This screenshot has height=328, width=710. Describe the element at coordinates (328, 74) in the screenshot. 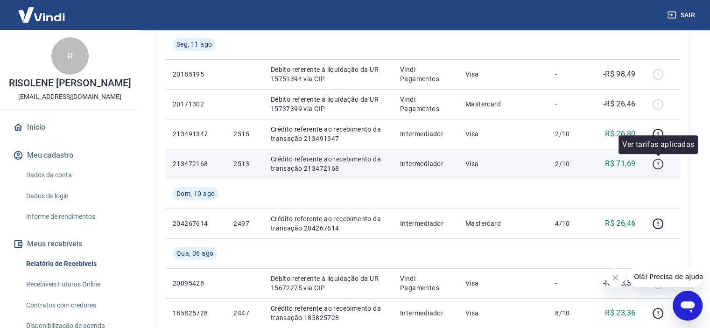

I see `p: Débito referente à liquidação da UR 15751394 via CIP` at that location.